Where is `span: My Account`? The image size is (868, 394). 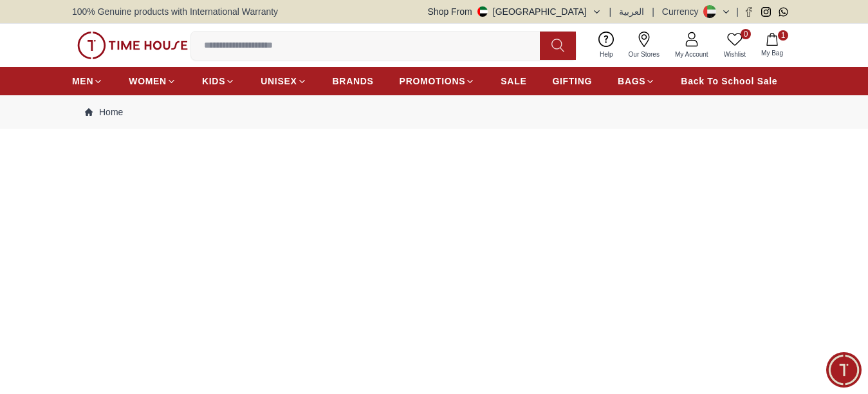 span: My Account is located at coordinates (692, 54).